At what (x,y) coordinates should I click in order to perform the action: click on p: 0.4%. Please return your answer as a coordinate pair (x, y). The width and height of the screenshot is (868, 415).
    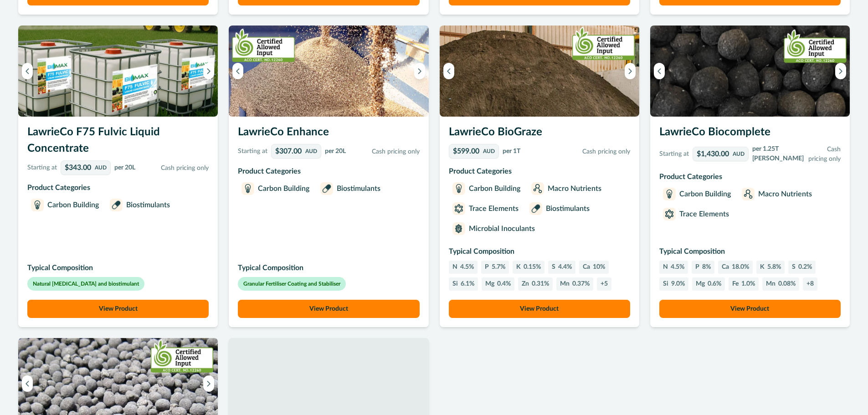
    Looking at the image, I should click on (504, 284).